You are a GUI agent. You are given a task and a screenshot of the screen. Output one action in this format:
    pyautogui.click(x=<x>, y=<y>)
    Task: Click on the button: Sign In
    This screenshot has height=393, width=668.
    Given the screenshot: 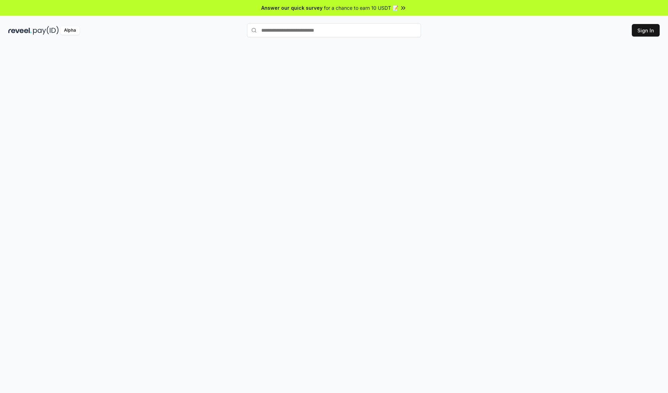 What is the action you would take?
    pyautogui.click(x=646, y=30)
    